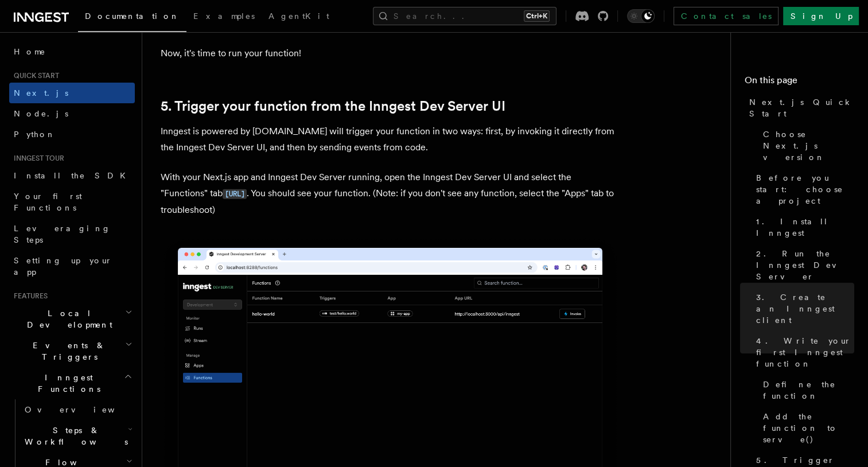  What do you see at coordinates (67, 351) in the screenshot?
I see `span: Events & Triggers` at bounding box center [67, 351].